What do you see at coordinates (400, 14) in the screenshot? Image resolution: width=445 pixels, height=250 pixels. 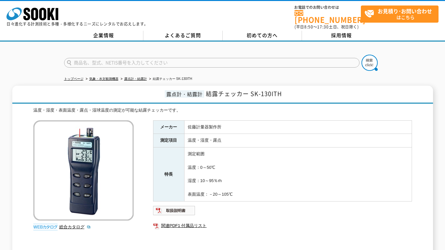 I see `a: お見積り･お問い合わせはこちら` at bounding box center [400, 14].